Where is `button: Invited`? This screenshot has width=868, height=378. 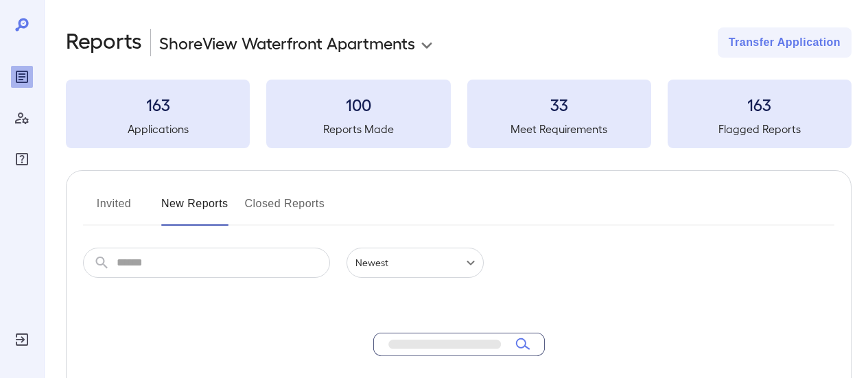
button: Invited is located at coordinates (114, 209).